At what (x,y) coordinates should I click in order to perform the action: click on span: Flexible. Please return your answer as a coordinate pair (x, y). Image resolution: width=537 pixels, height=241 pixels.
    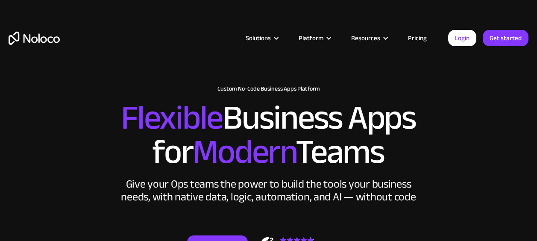
    Looking at the image, I should click on (172, 118).